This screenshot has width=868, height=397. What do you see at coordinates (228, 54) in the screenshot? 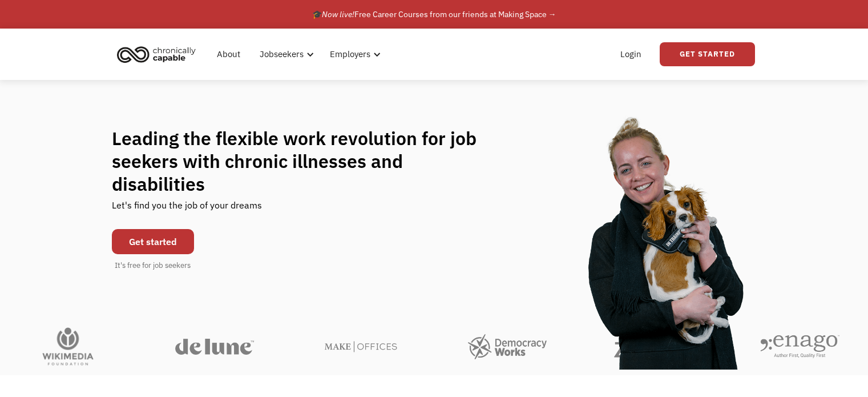
I see `a: About` at bounding box center [228, 54].